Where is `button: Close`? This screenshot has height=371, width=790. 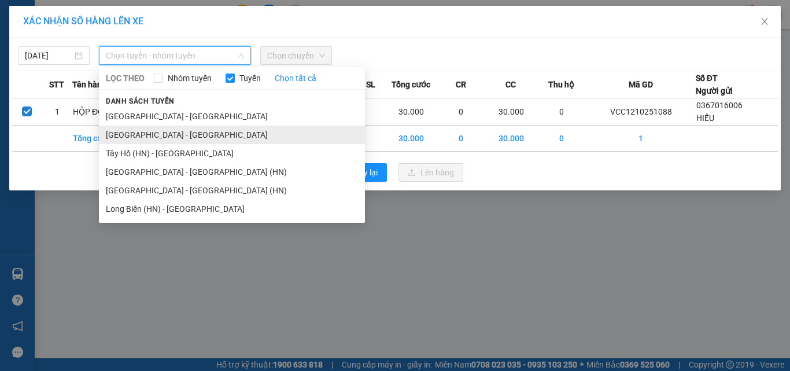
button: Close is located at coordinates (764, 22).